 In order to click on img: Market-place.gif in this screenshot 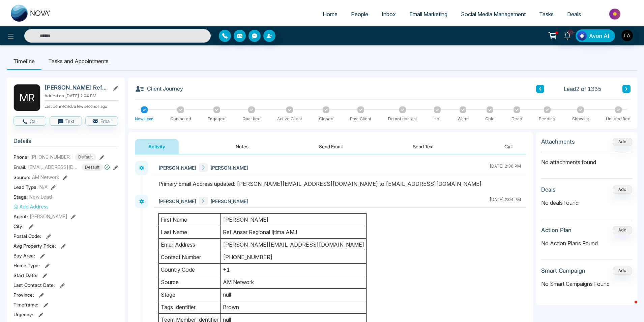, I will do `click(615, 14)`.